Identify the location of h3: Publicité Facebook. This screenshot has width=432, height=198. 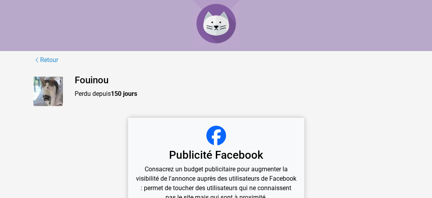
(216, 155).